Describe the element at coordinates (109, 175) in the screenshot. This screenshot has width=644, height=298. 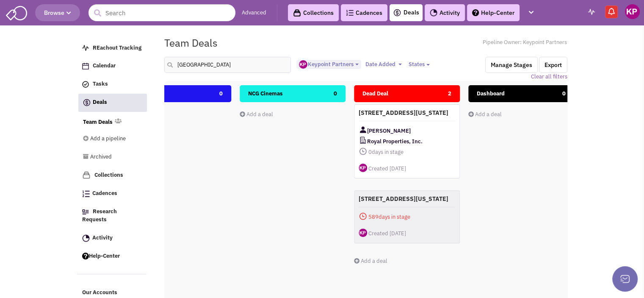
I see `span: Collections` at that location.